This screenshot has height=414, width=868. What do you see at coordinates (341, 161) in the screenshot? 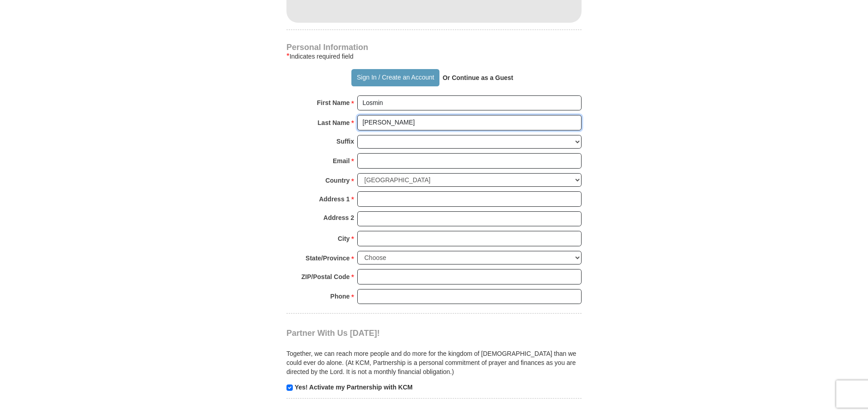
I see `strong: Email` at bounding box center [341, 161].